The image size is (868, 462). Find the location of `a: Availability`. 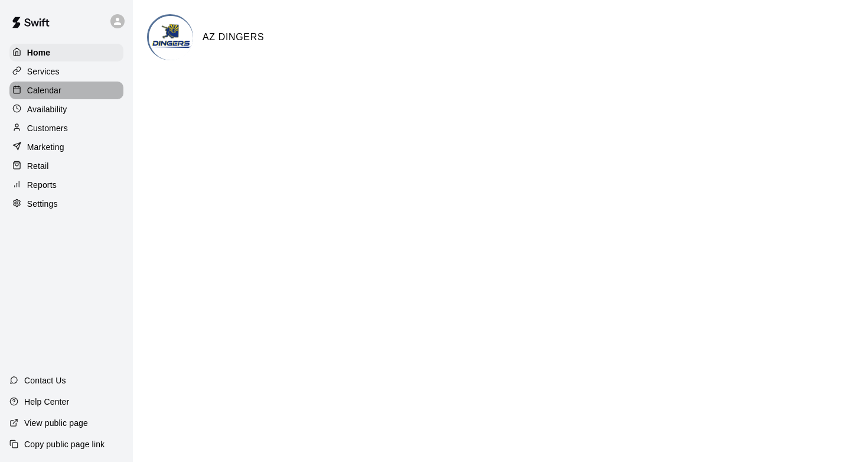

a: Availability is located at coordinates (66, 109).